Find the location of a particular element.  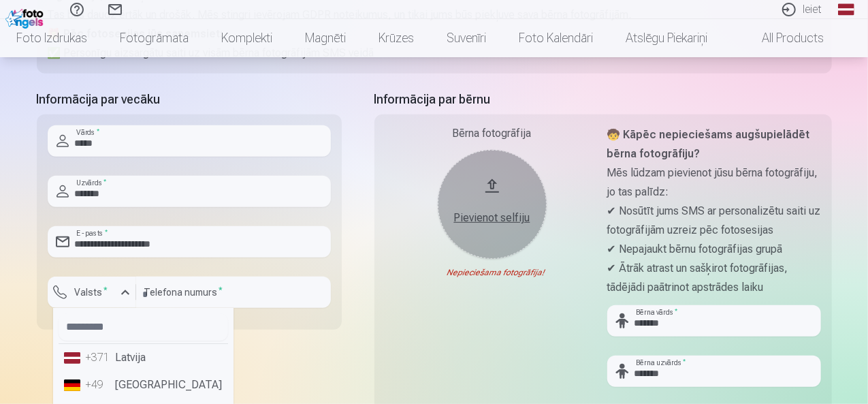

p: ✔ Nosūtīt jums SMS ar personalizētu saiti uz fotogrāfijām uzreiz pēc fotosesijas is located at coordinates (714, 221).